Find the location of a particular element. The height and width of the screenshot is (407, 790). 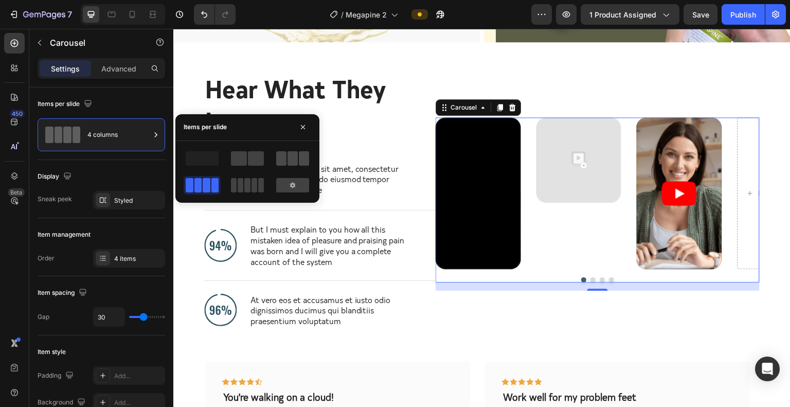

p: Lorem ipsum dolor sit amet, consectetur adipiscing elit, sed do eiusmod tempor incididunt ut labore is located at coordinates (161, 150).